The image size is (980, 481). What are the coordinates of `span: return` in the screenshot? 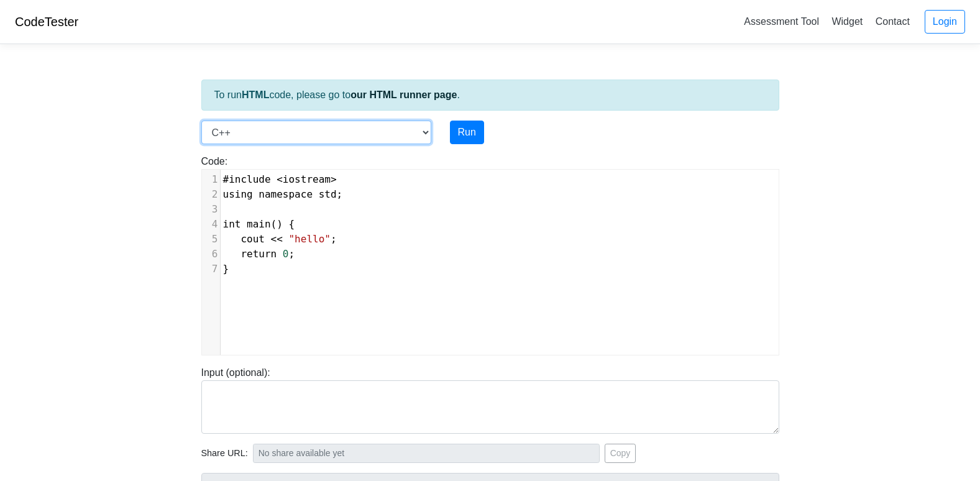 It's located at (258, 253).